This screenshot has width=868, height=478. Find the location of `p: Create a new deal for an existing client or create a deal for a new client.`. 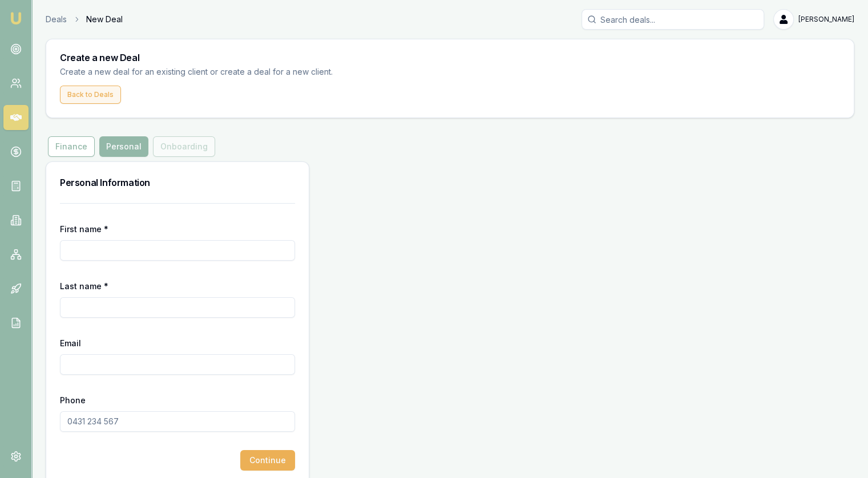

p: Create a new deal for an existing client or create a deal for a new client. is located at coordinates (206, 72).